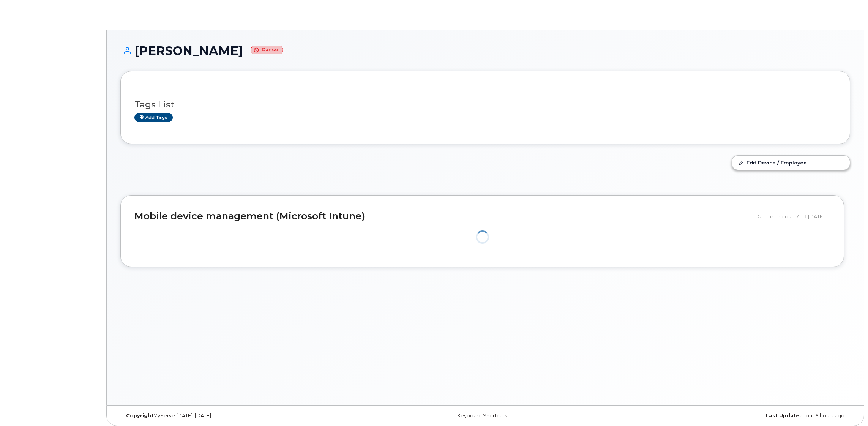  What do you see at coordinates (140, 416) in the screenshot?
I see `strong: Copyright` at bounding box center [140, 416].